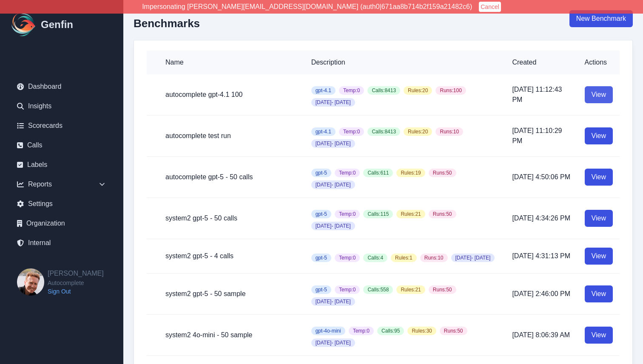  Describe the element at coordinates (231, 136) in the screenshot. I see `h5: autocomplete test run` at that location.